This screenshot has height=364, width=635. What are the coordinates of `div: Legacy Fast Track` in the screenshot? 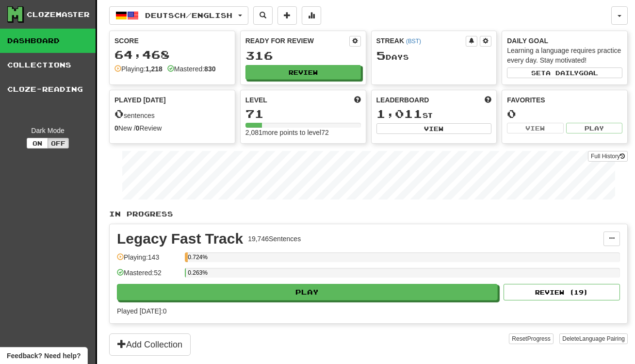 It's located at (180, 239).